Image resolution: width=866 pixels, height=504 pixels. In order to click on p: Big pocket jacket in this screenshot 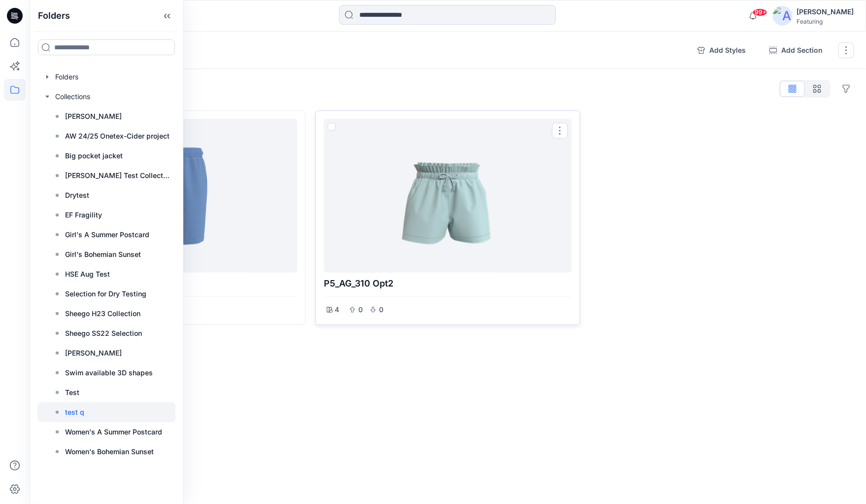, I will do `click(94, 155)`.